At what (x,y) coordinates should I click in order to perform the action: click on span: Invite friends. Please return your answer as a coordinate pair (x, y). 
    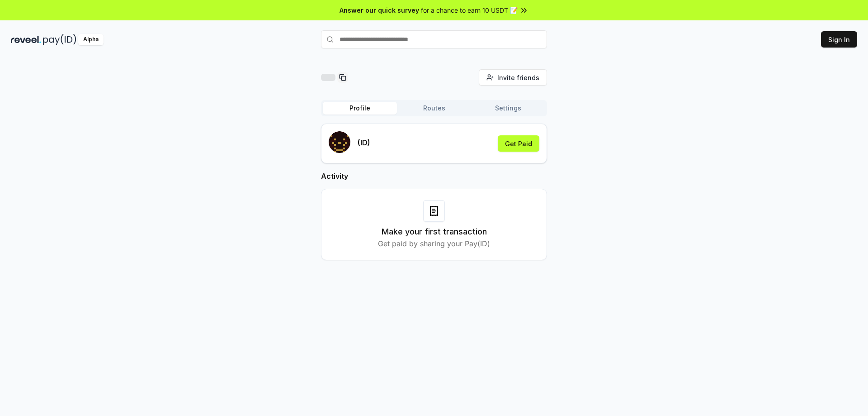
    Looking at the image, I should click on (518, 77).